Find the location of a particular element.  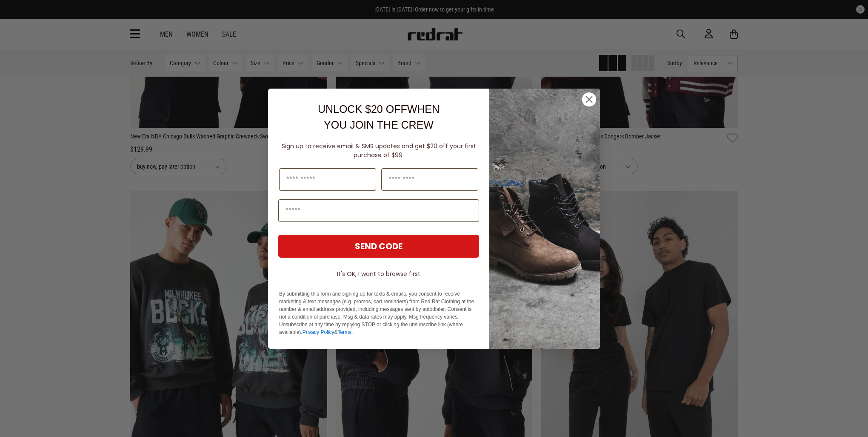

a: Privacy Policy is located at coordinates (318, 332).